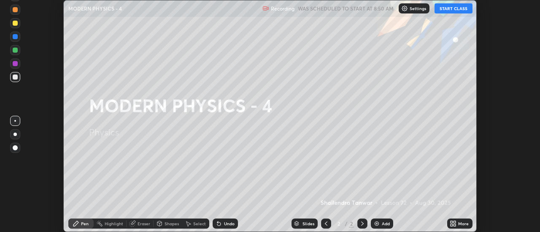 The image size is (540, 232). What do you see at coordinates (308, 224) in the screenshot?
I see `div: Slides` at bounding box center [308, 224].